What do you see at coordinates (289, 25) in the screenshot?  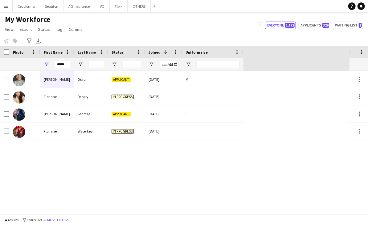 I see `span: 1,192` at bounding box center [289, 25].